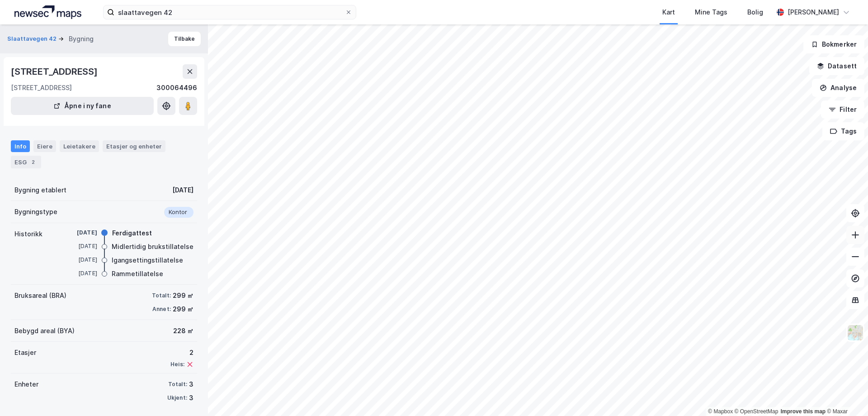 Image resolution: width=868 pixels, height=416 pixels. I want to click on div: Historikk, so click(29, 234).